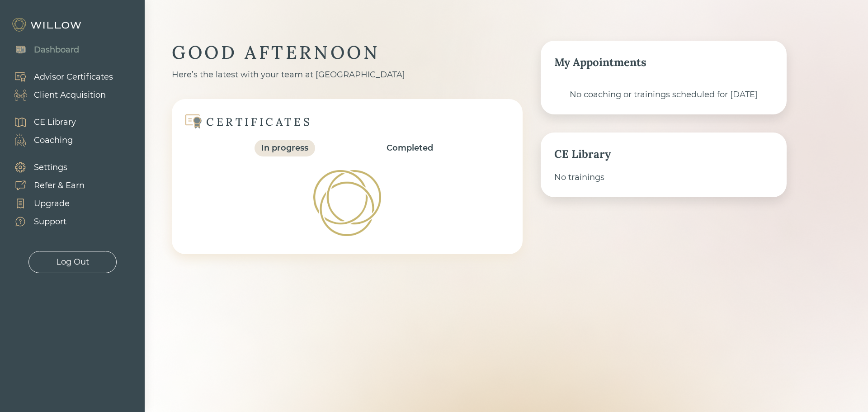  What do you see at coordinates (664, 63) in the screenshot?
I see `div: My Appointments` at bounding box center [664, 63].